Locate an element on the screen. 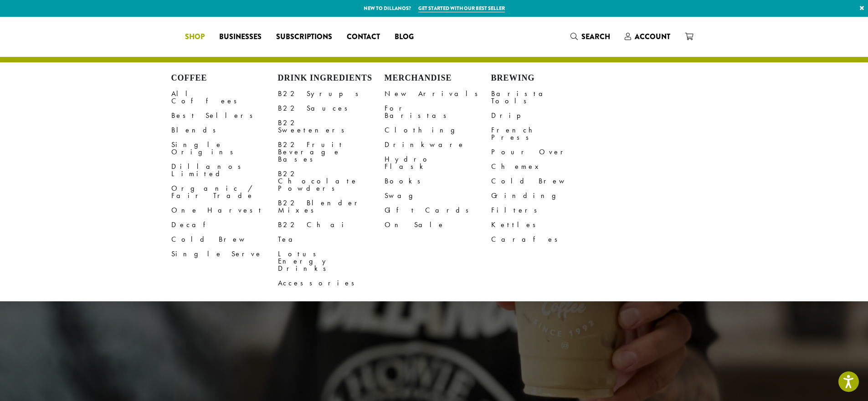  a: Accessories is located at coordinates (331, 283).